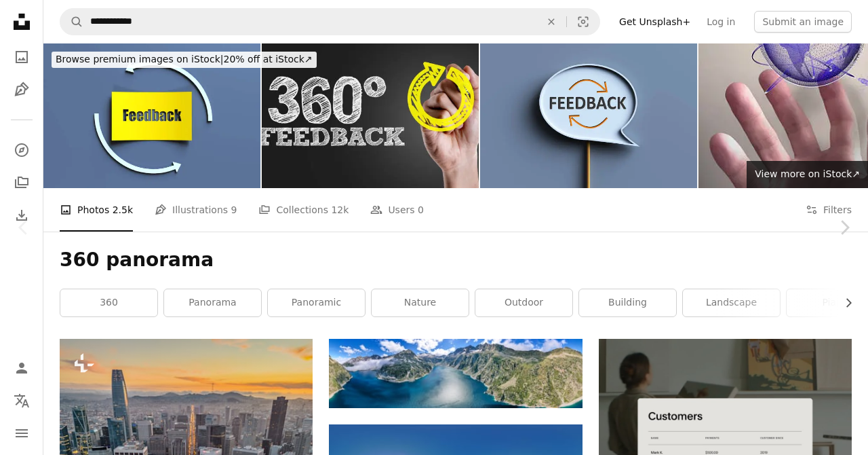 This screenshot has width=868, height=455. I want to click on form: Find visuals sitewide, so click(330, 22).